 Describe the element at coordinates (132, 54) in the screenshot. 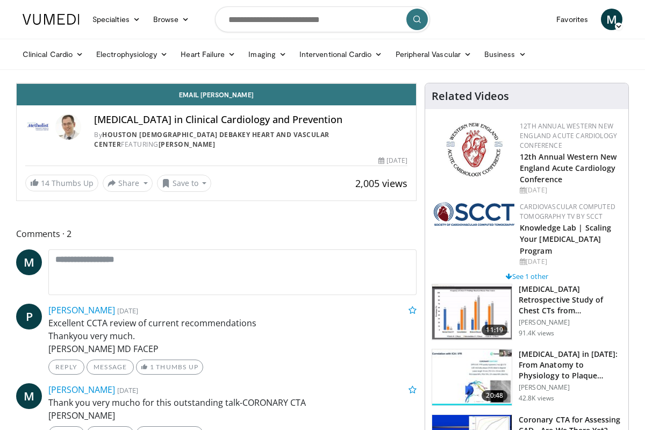

I see `a: Electrophysiology` at that location.